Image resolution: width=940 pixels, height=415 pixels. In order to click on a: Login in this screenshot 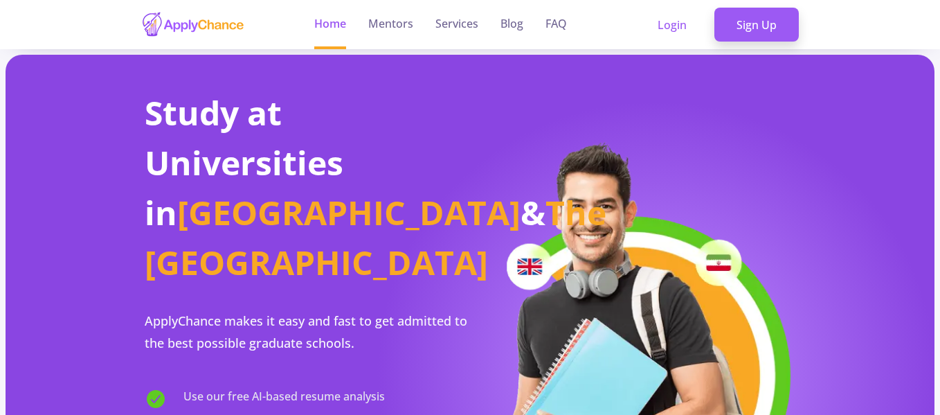, I will do `click(672, 25)`.